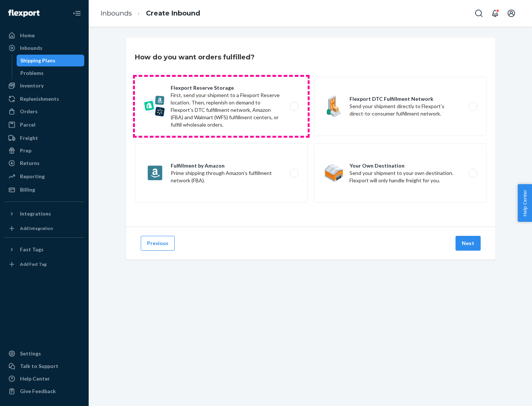 The width and height of the screenshot is (532, 406). I want to click on h3: How do you want orders fulfilled?, so click(195, 57).